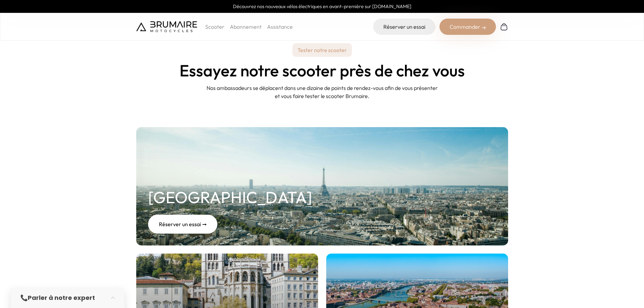 This screenshot has height=308, width=644. What do you see at coordinates (468, 27) in the screenshot?
I see `div: Commander` at bounding box center [468, 27].